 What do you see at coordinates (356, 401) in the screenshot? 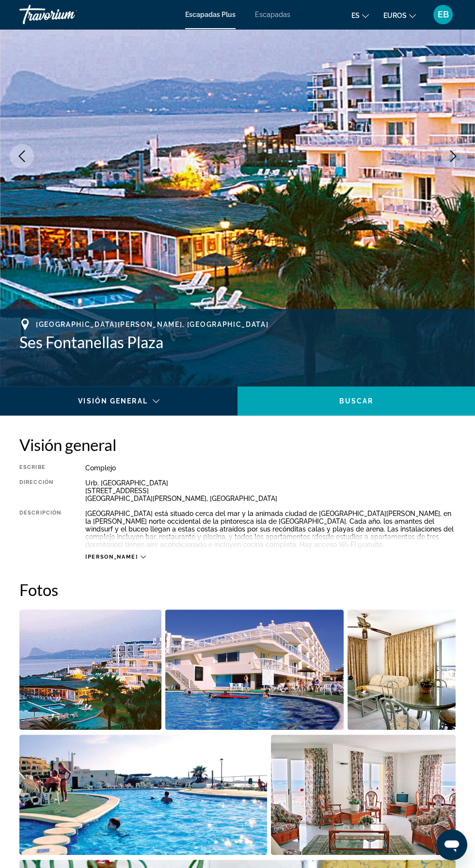
I see `span: Buscar` at bounding box center [356, 401].